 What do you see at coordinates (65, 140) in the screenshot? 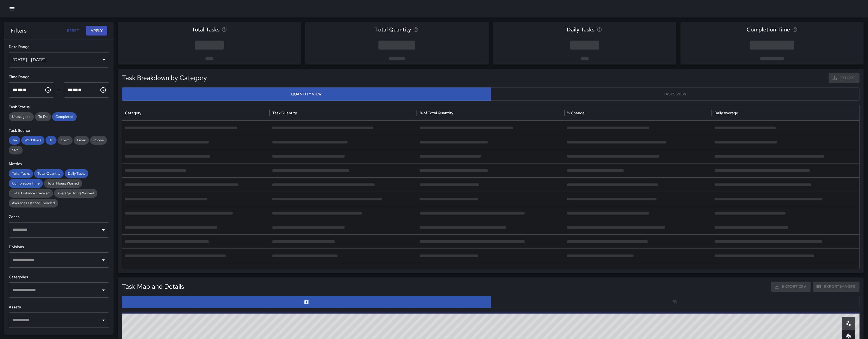
I see `span: Form` at bounding box center [65, 140].